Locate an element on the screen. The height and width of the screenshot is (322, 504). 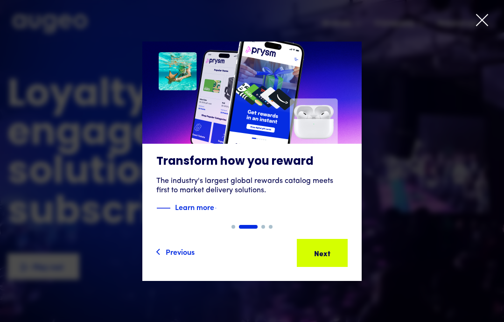
a: Transform how you rewardThe industry's largest global rewards catalog meets first to market deliv... is located at coordinates (252, 133).